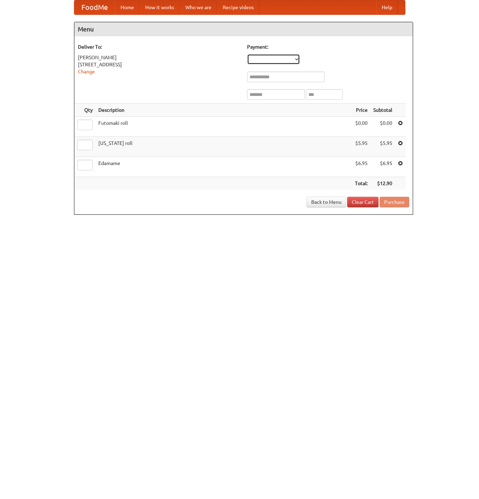  What do you see at coordinates (85, 110) in the screenshot?
I see `th: Qty` at bounding box center [85, 110].